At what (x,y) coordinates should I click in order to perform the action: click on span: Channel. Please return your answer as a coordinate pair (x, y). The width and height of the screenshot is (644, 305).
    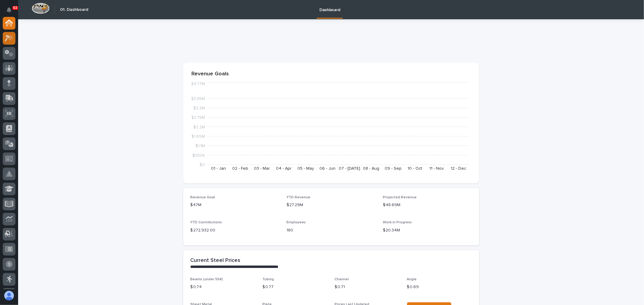
    Looking at the image, I should click on (342, 280).